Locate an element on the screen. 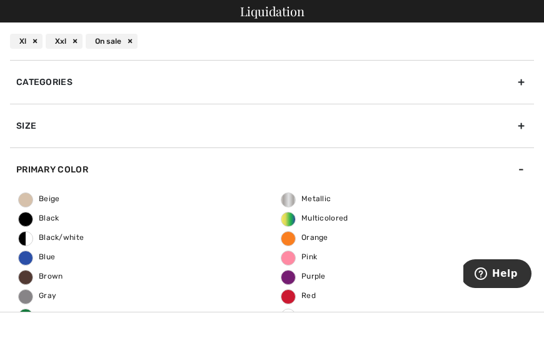 The image size is (544, 353). span: Help is located at coordinates (41, 14).